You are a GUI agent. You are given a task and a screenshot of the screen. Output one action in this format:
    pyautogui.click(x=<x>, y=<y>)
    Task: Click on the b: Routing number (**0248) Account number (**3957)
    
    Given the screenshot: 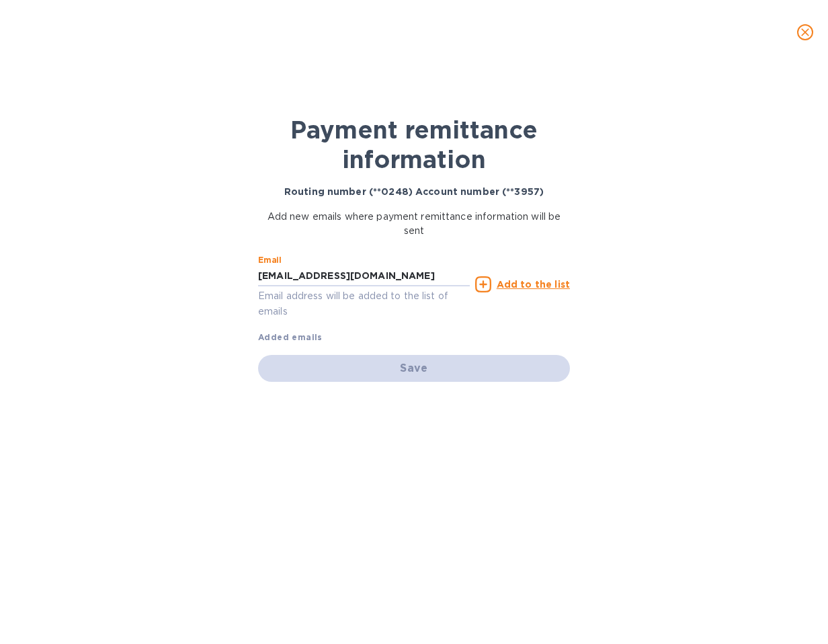 What is the action you would take?
    pyautogui.click(x=414, y=191)
    